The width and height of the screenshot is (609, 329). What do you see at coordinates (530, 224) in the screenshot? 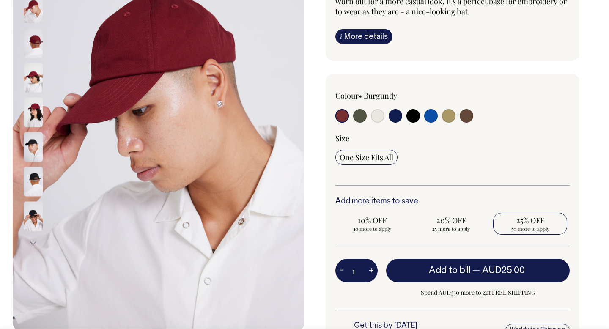
I see `input: 25% OFF 50 more to apply` at bounding box center [530, 224].